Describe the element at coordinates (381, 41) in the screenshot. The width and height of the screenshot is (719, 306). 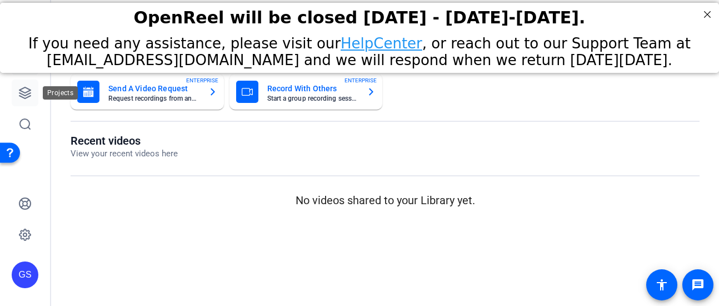
I see `a: HelpCenter` at that location.